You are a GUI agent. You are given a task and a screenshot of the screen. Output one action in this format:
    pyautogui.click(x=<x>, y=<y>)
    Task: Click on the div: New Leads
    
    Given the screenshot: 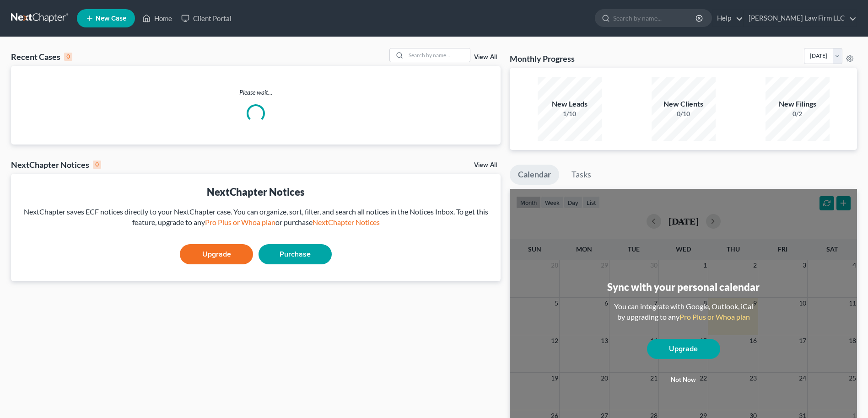 What is the action you would take?
    pyautogui.click(x=570, y=104)
    